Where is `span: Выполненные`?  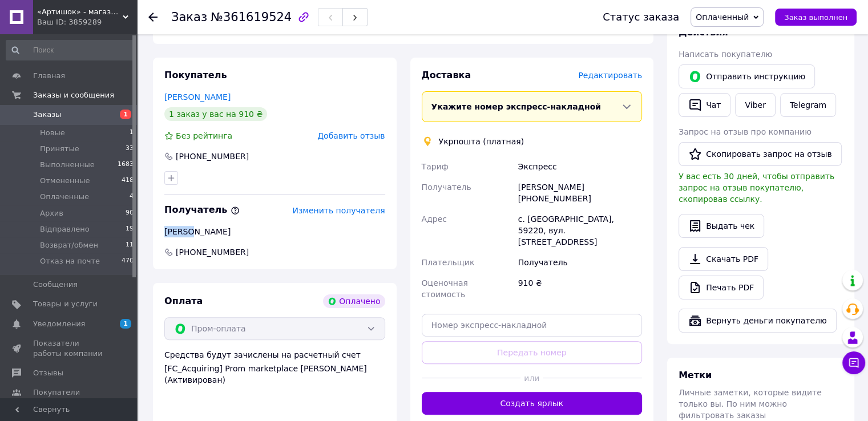 span: Выполненные is located at coordinates (68, 165).